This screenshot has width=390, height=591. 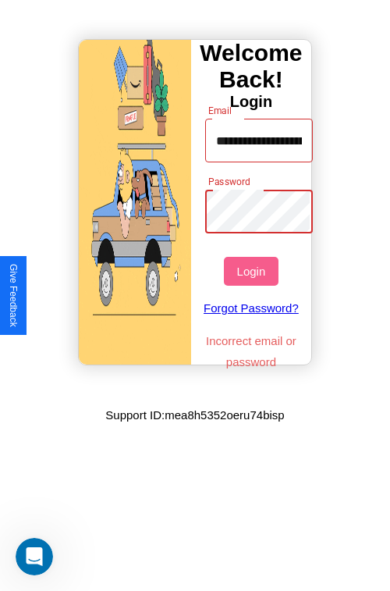 What do you see at coordinates (194, 414) in the screenshot?
I see `p: Support ID: mea8h5352oeru74bisp` at bounding box center [194, 414].